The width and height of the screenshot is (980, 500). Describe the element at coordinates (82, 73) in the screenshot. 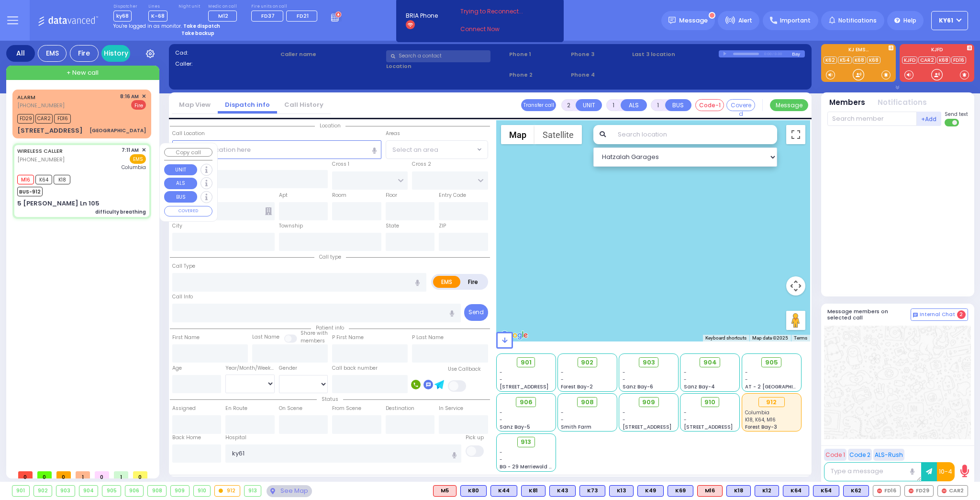

I see `span: + New call` at that location.